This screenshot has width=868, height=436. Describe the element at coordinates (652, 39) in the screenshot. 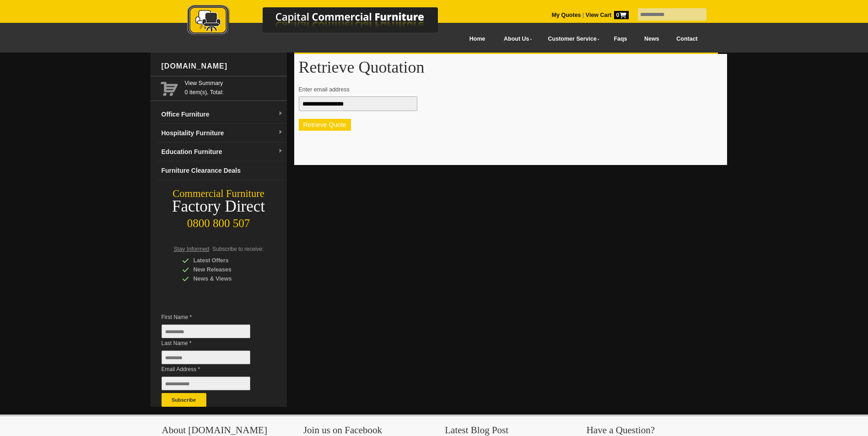

I see `a: News` at that location.